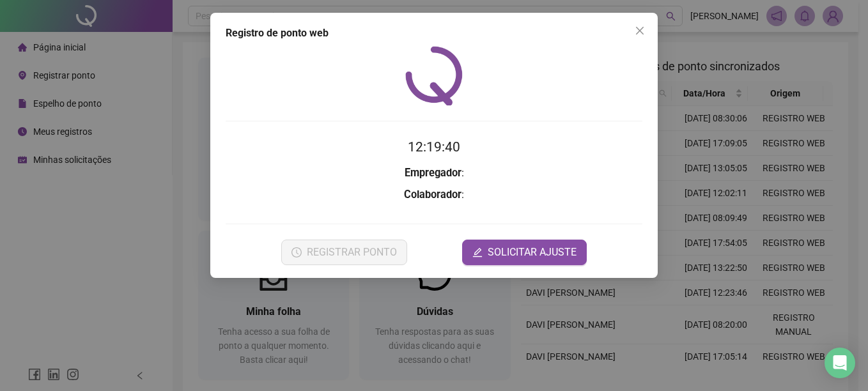  Describe the element at coordinates (433, 172) in the screenshot. I see `strong: Empregador` at that location.